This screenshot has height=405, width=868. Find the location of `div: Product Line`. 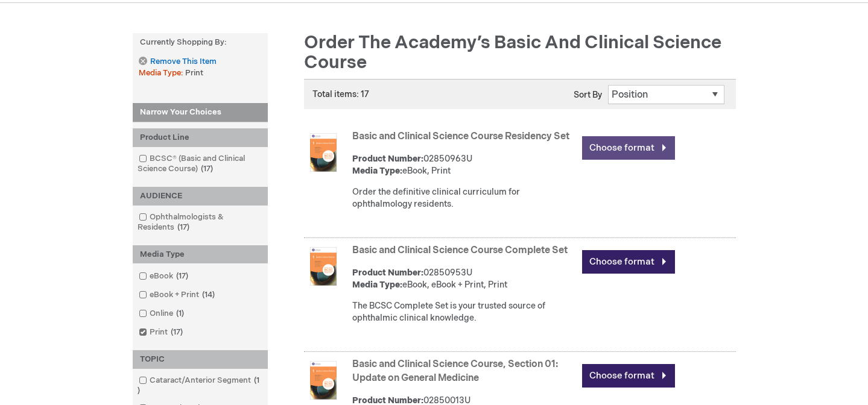

div: Product Line is located at coordinates (200, 137).